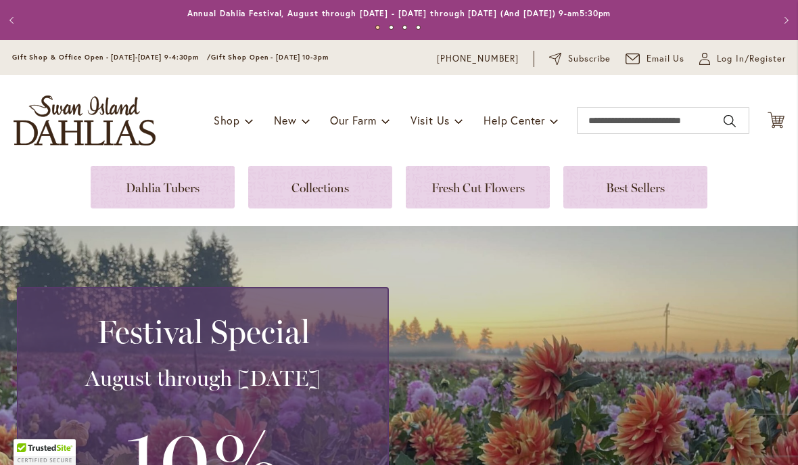 This screenshot has width=798, height=465. Describe the element at coordinates (404, 27) in the screenshot. I see `button: 3 of 4` at that location.